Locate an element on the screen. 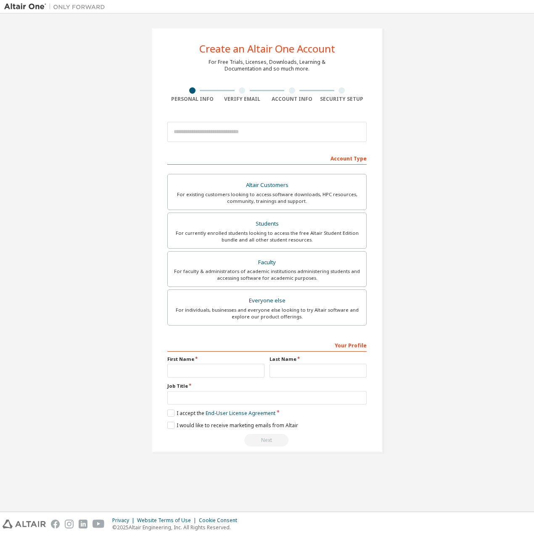 The image size is (534, 536). label: I would like to receive marketing emails from Altair is located at coordinates (232, 425).